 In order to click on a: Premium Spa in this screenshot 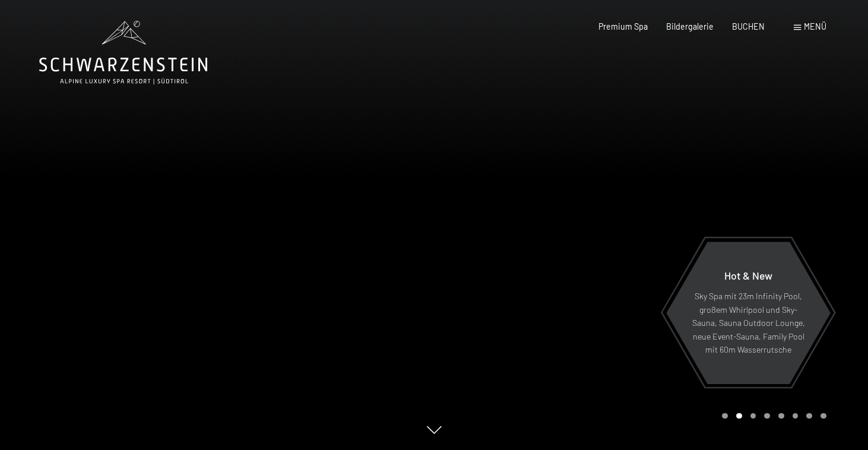, I will do `click(623, 26)`.